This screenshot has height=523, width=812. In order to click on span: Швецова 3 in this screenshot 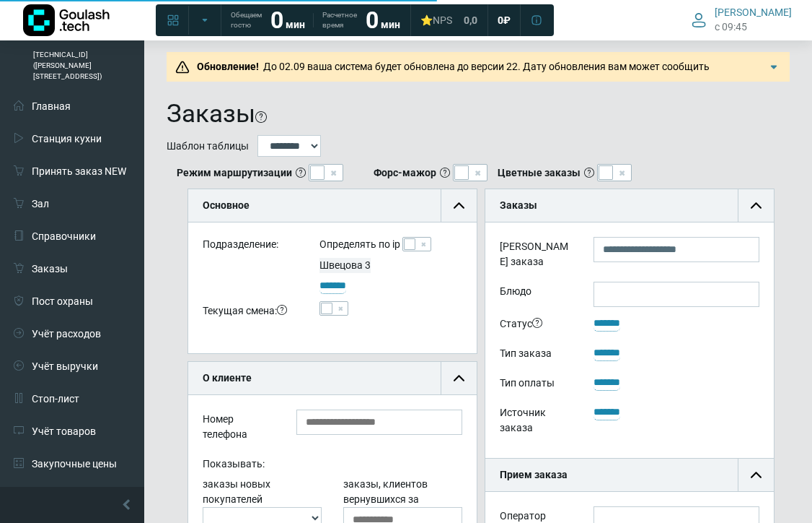, I will do `click(345, 265)`.